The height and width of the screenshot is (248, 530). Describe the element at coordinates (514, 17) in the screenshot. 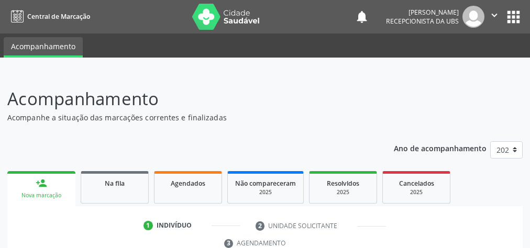

I see `button: apps` at that location.